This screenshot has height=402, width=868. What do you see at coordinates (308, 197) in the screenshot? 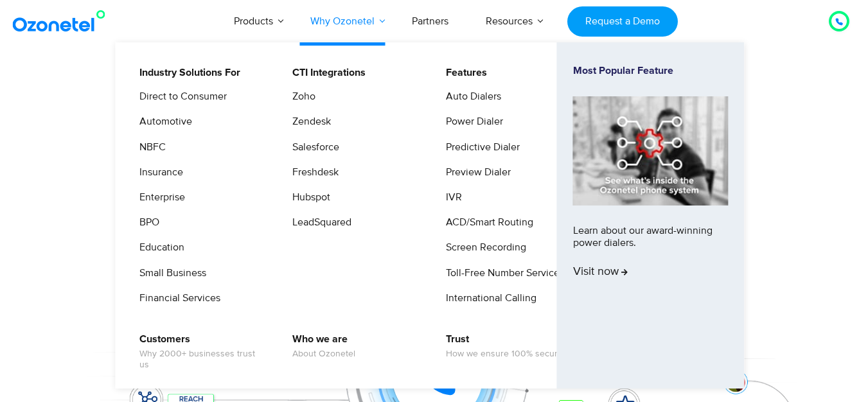
I see `a: Hubspot` at bounding box center [308, 197].